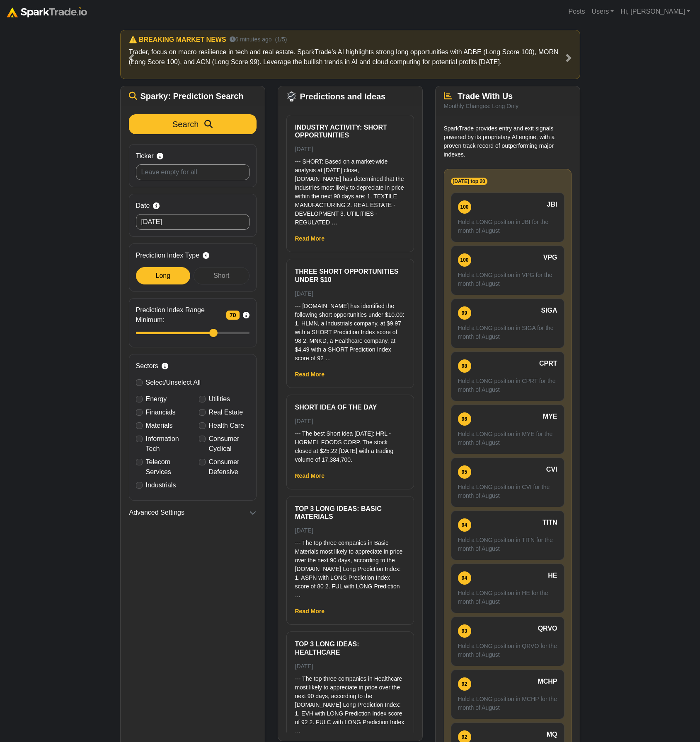 Image resolution: width=700 pixels, height=742 pixels. Describe the element at coordinates (173, 382) in the screenshot. I see `span: Select/Unselect All` at that location.